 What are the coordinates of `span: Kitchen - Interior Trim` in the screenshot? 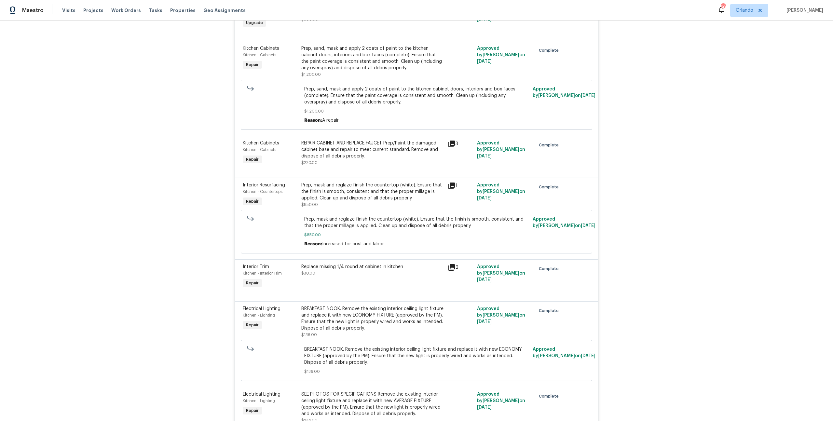 It's located at (262, 273).